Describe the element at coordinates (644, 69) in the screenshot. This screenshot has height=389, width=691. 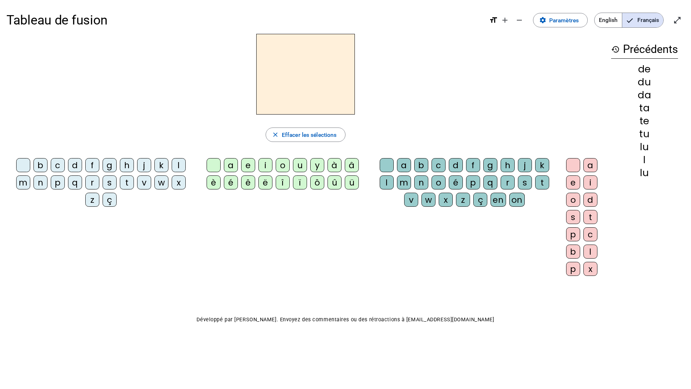
I see `div: de` at that location.